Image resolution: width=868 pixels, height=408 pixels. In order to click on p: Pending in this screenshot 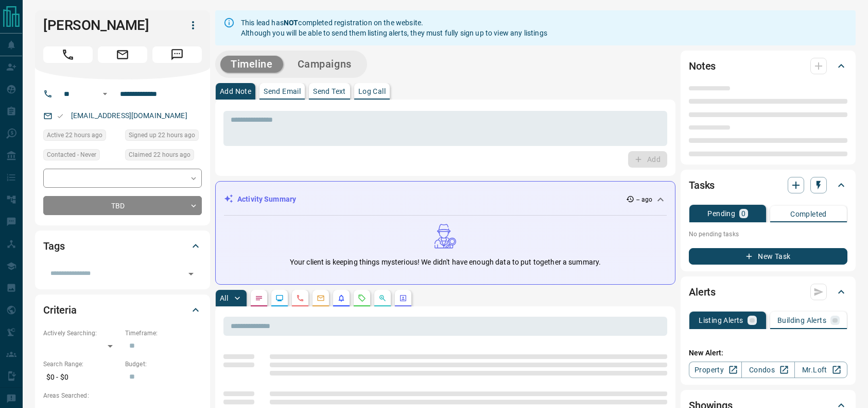, I will do `click(721, 213)`.